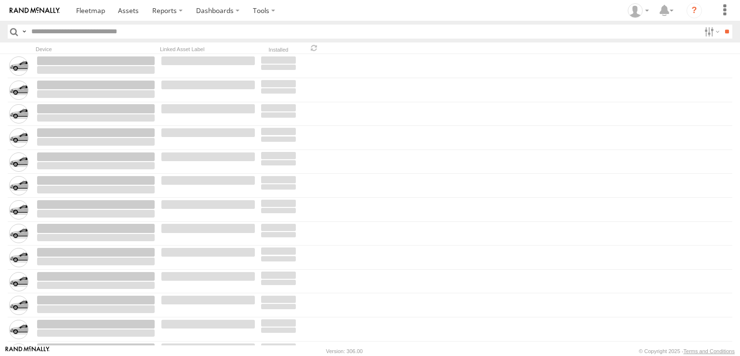 This screenshot has height=356, width=740. What do you see at coordinates (96, 49) in the screenshot?
I see `div: Device` at bounding box center [96, 49].